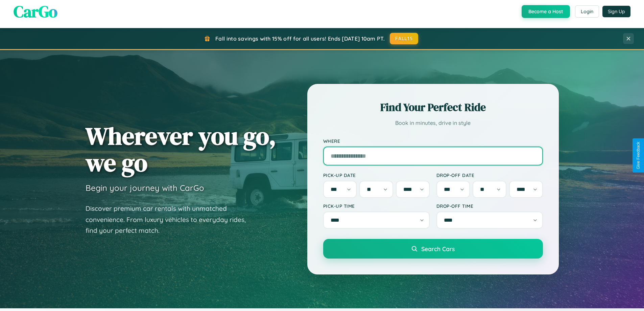 The width and height of the screenshot is (644, 311). What do you see at coordinates (490, 206) in the screenshot?
I see `label: Drop-off Time` at bounding box center [490, 206].